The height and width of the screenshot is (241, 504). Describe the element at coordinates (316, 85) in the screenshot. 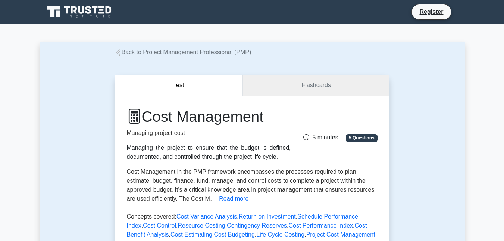

I see `a: Flashcards` at that location.